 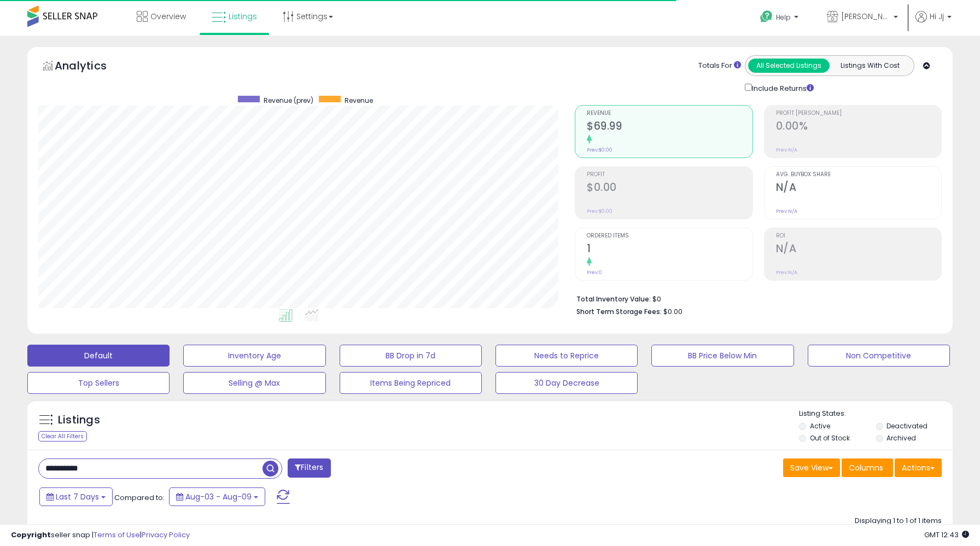 What do you see at coordinates (782, 88) in the screenshot?
I see `div: Include Returns` at bounding box center [782, 88].